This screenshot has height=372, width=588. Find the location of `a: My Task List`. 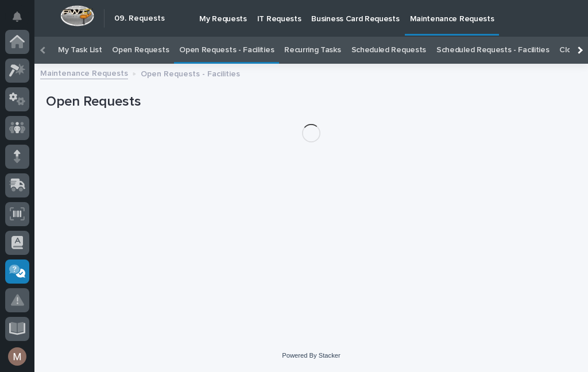

a: My Task List is located at coordinates (80, 50).